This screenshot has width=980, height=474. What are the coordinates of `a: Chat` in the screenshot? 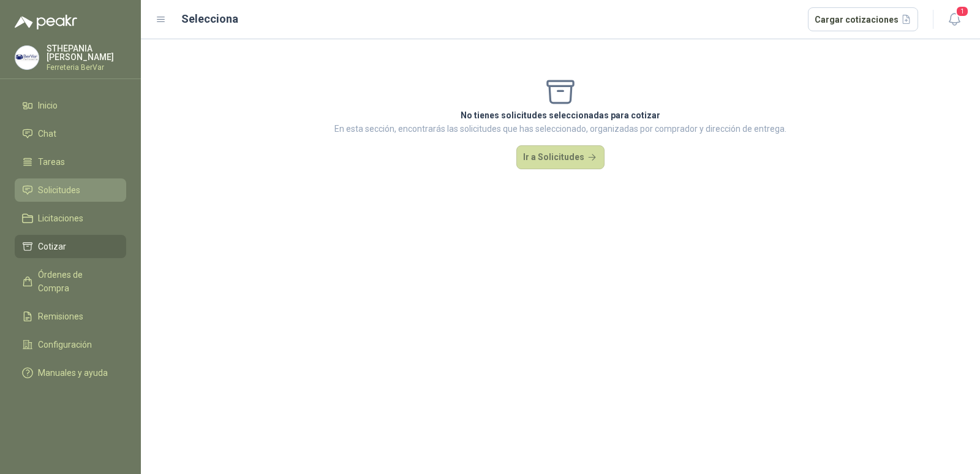 It's located at (70, 134).